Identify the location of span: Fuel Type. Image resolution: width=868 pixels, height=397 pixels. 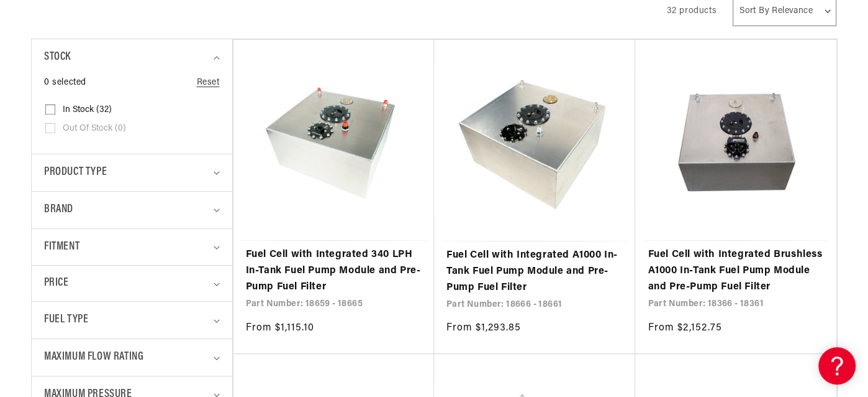
(66, 320).